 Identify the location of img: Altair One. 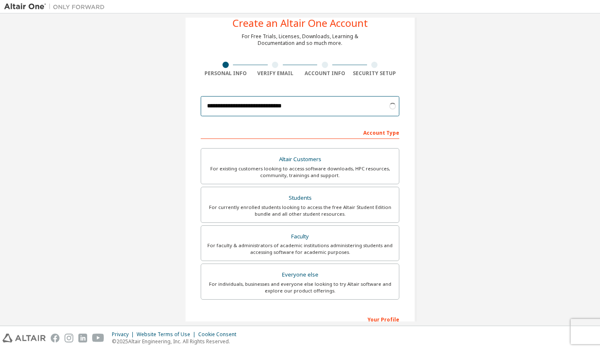
(57, 7).